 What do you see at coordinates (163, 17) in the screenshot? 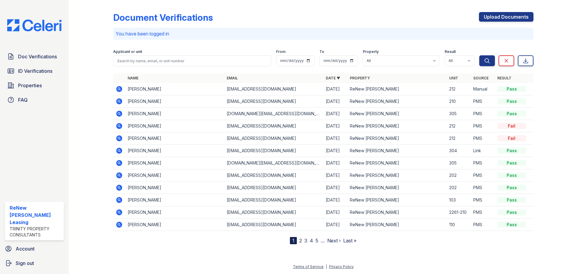
I see `div: Document Verifications` at bounding box center [163, 17].